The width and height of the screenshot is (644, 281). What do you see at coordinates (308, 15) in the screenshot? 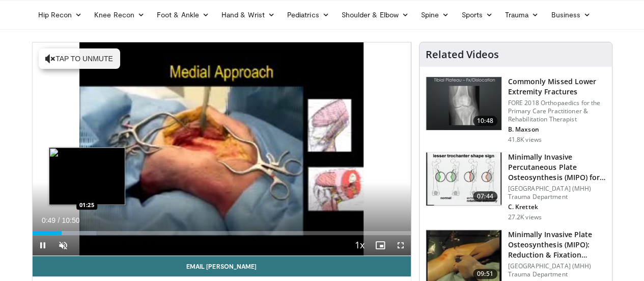
I see `a: Pediatrics` at bounding box center [308, 15].